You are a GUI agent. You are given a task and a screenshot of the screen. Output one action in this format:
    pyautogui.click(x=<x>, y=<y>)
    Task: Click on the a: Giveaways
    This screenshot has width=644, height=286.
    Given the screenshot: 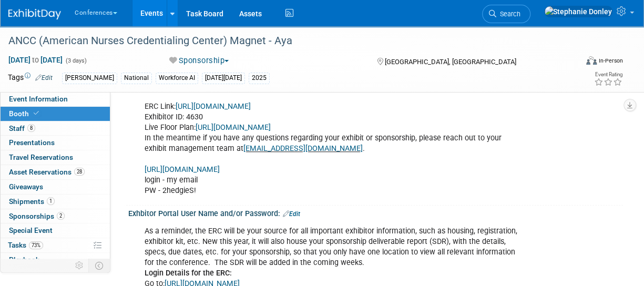 What is the action you would take?
    pyautogui.click(x=55, y=186)
    